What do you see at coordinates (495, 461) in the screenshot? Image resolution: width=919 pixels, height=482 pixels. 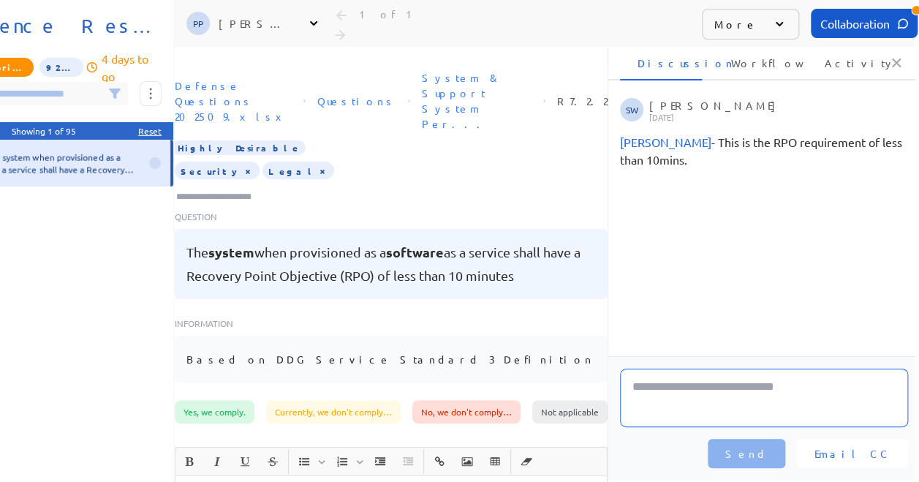 I see `span: Insert table` at bounding box center [495, 461].